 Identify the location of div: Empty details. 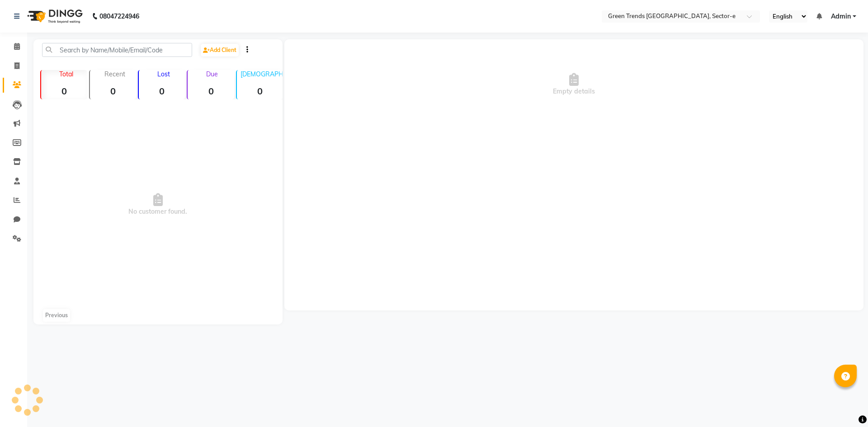
(573, 85).